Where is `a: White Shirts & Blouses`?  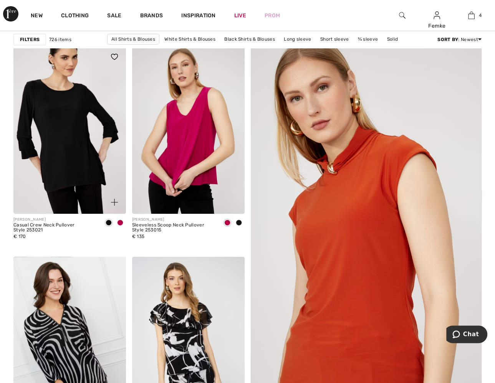
a: White Shirts & Blouses is located at coordinates (190, 39).